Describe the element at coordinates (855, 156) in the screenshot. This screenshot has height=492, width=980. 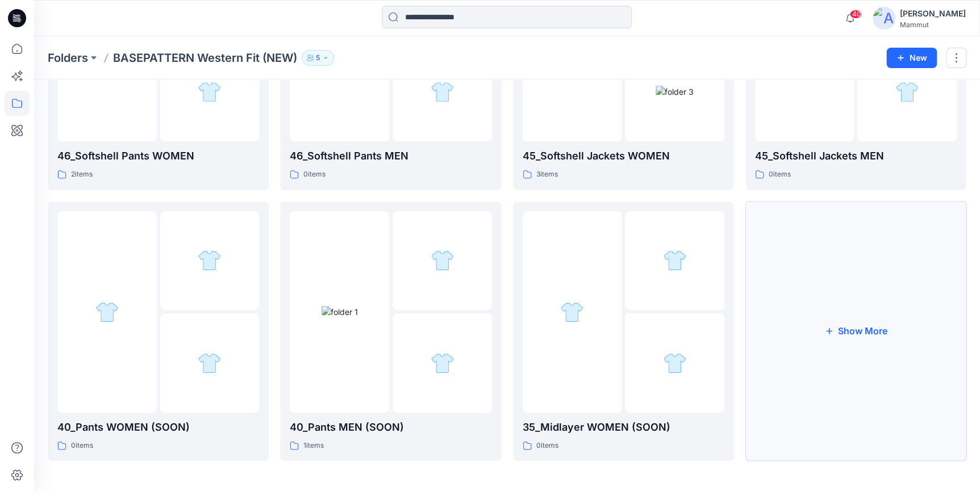
I see `p: 45_Softshell Jackets MEN` at that location.